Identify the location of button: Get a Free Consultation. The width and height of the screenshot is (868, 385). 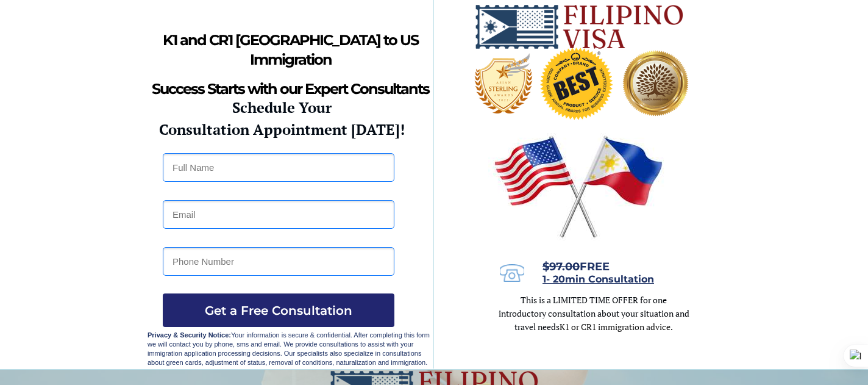
(278, 310).